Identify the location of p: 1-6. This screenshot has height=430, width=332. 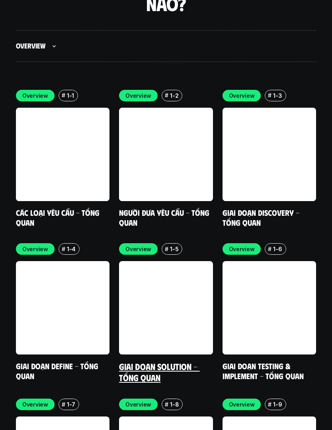
(277, 249).